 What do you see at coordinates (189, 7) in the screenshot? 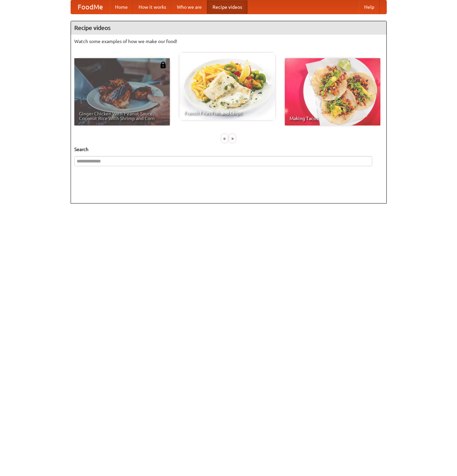
I see `a: Who we are` at bounding box center [189, 7].